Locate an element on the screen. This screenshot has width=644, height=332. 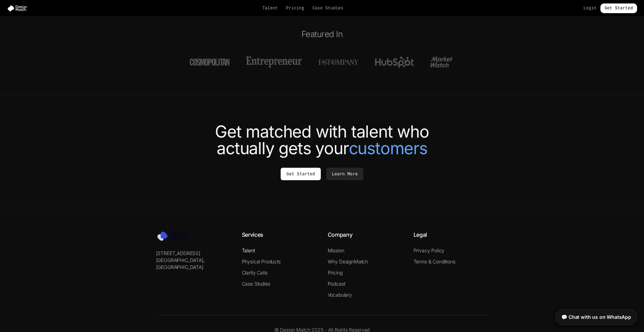
a: Terms & Conditions is located at coordinates (434, 261).